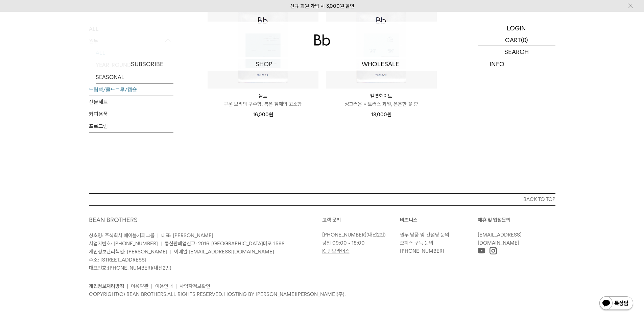 Image resolution: width=644 pixels, height=322 pixels. I want to click on span: 대표번호: (내선2번), so click(130, 268).